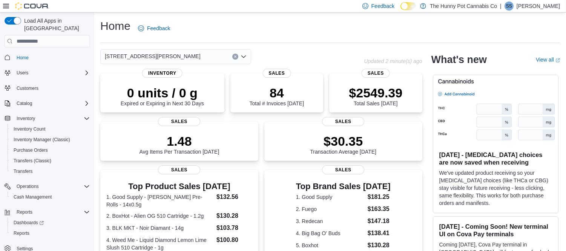 This screenshot has width=566, height=251. Describe the element at coordinates (47, 88) in the screenshot. I see `button: Customers` at that location.